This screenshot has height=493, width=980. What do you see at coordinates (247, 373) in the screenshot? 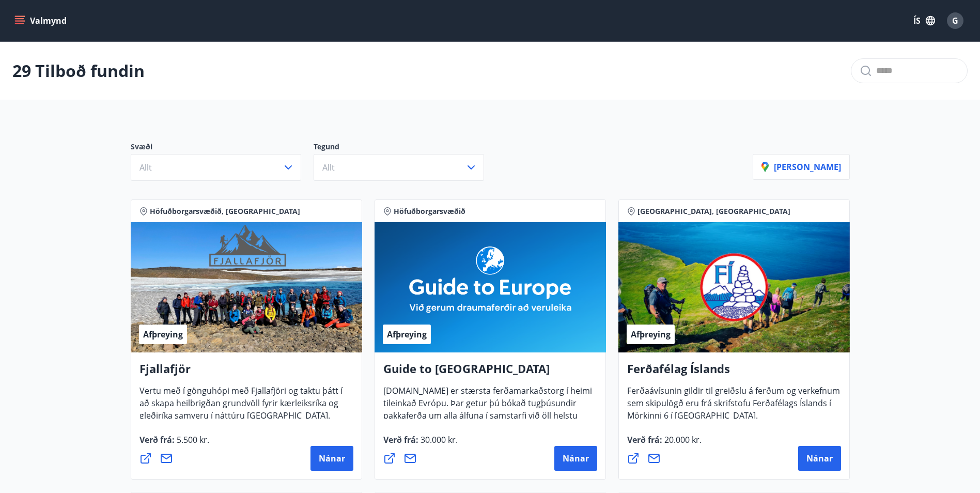
I see `h4: Fjallafjör` at bounding box center [247, 373].